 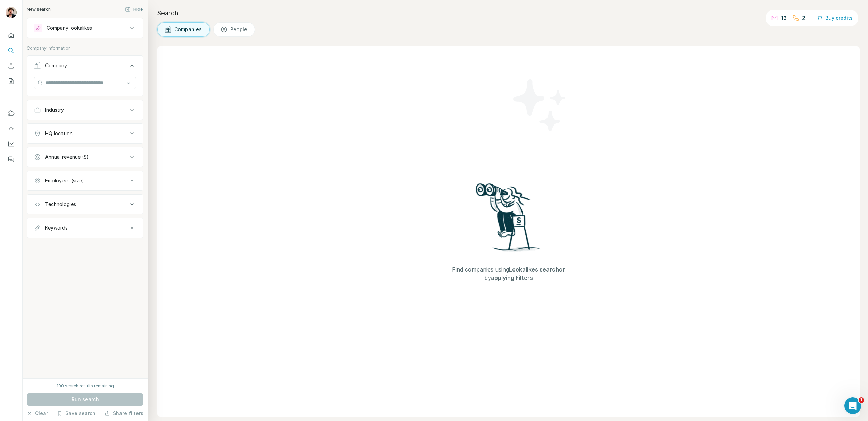 What do you see at coordinates (239, 30) in the screenshot?
I see `span: People` at bounding box center [239, 30].